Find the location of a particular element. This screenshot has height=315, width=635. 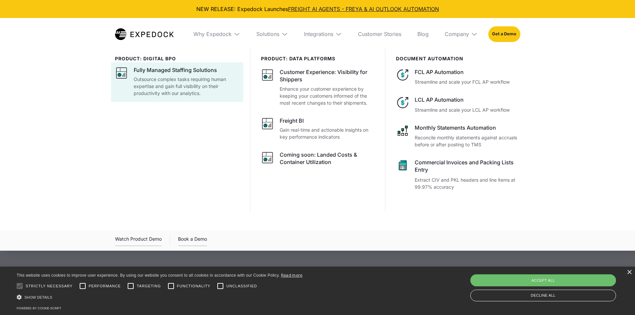

p: Enhance your customer experience by keeping your customers informed of the most recent changes to... is located at coordinates (327, 96).